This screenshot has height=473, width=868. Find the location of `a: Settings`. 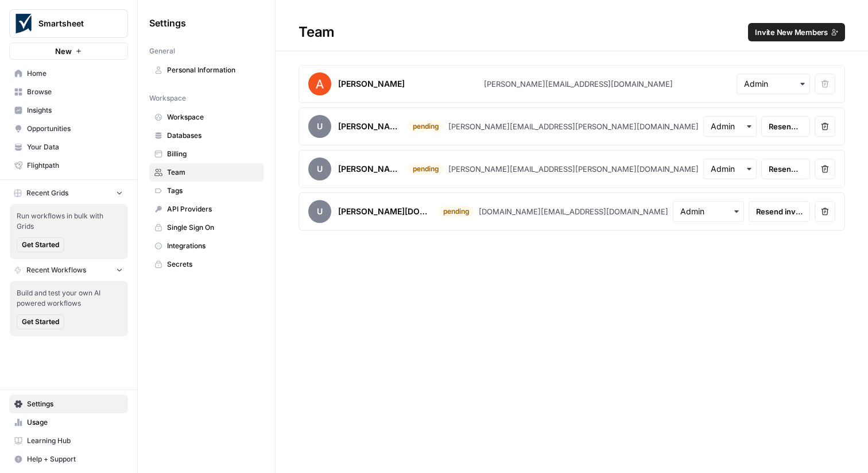

a: Settings is located at coordinates (68, 404).